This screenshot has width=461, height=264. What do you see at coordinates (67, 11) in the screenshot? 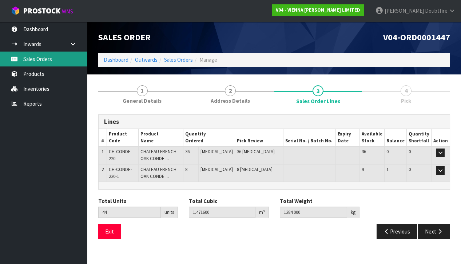
I see `small: WMS` at bounding box center [67, 11].